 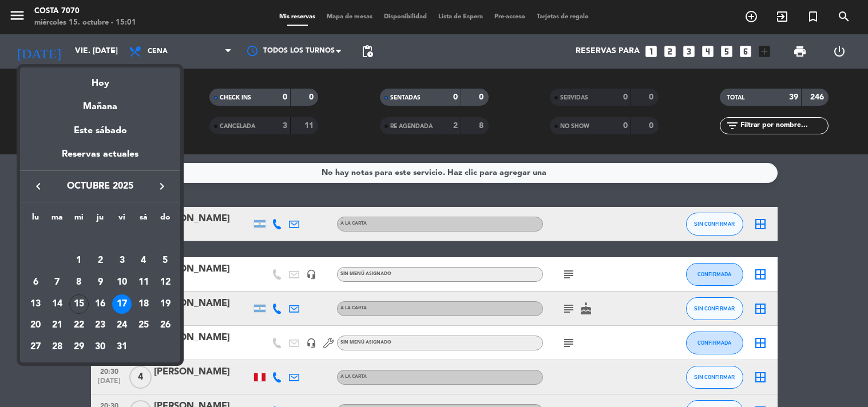 I want to click on div: 17, so click(x=122, y=304).